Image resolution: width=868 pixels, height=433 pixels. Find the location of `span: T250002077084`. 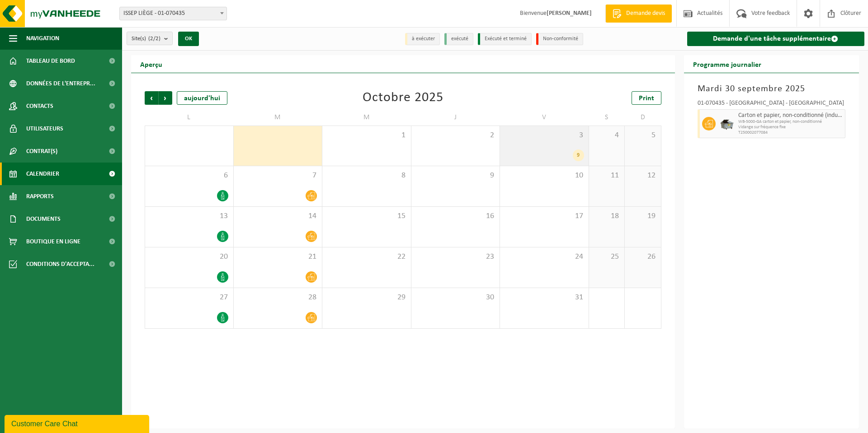

span: T250002077084 is located at coordinates (791, 133).